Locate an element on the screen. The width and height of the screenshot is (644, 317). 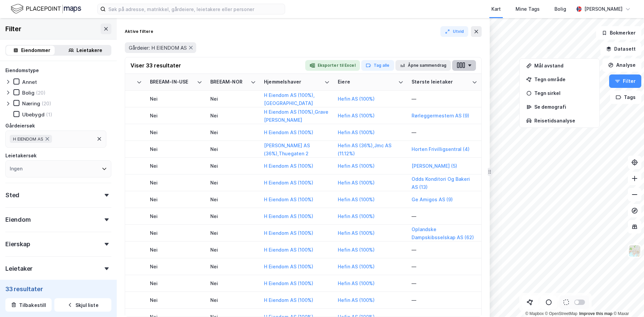
div: Næring is located at coordinates (31, 103).